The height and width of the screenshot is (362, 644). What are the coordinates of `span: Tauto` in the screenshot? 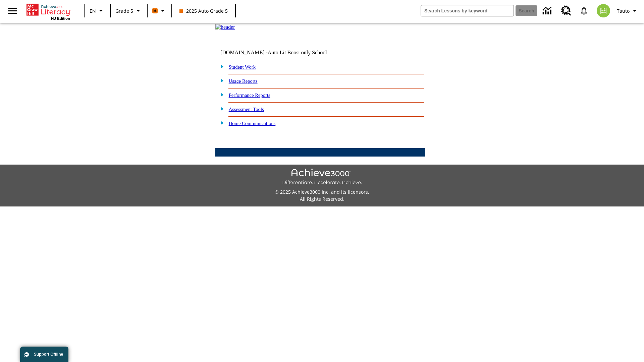 It's located at (623, 11).